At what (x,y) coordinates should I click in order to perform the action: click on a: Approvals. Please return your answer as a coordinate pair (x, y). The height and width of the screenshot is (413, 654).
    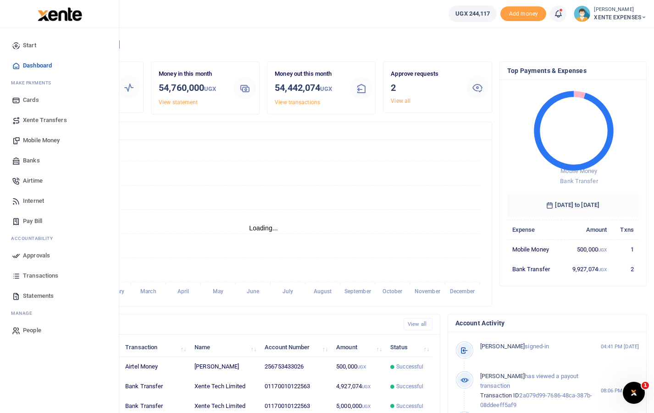
    Looking at the image, I should click on (59, 255).